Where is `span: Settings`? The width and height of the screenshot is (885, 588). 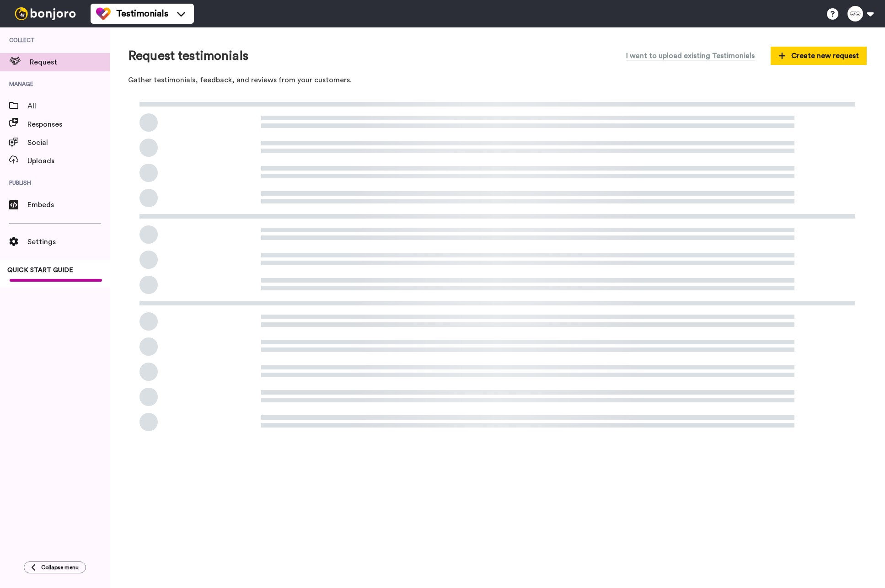 span: Settings is located at coordinates (68, 242).